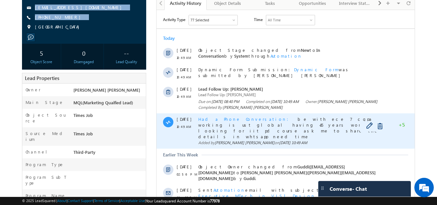  Describe the element at coordinates (215, 200) in the screenshot. I see `span: 77978` at that location.